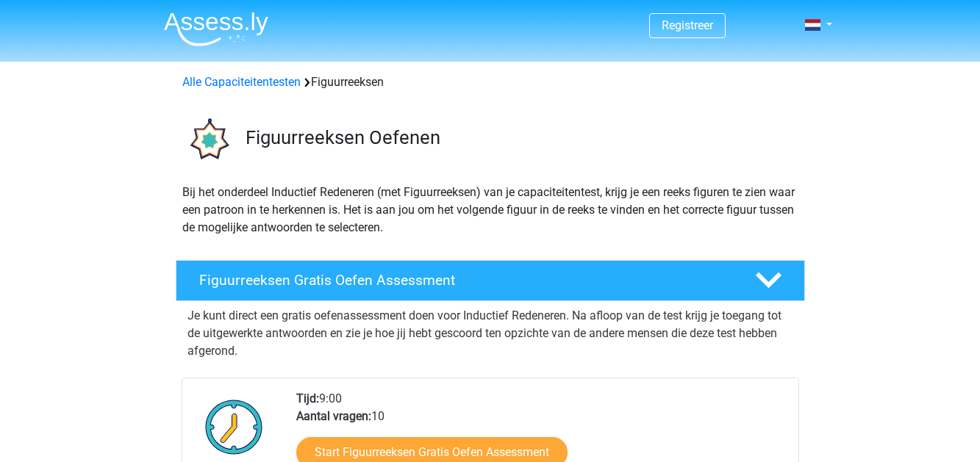 This screenshot has height=462, width=980. What do you see at coordinates (490, 210) in the screenshot?
I see `p: Bij het onderdeel Inductief Redeneren (met Figuurreeksen) van je capaciteitentest, krijg je een r...` at bounding box center [490, 210].